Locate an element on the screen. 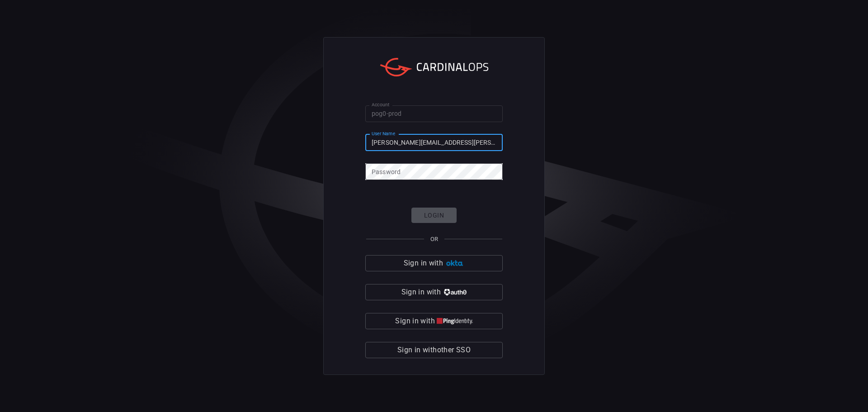  input: Type your user name is located at coordinates (434, 143).